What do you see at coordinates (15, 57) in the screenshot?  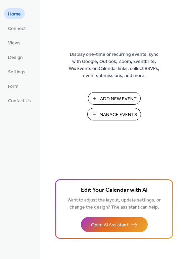 I see `span: Design` at bounding box center [15, 57].